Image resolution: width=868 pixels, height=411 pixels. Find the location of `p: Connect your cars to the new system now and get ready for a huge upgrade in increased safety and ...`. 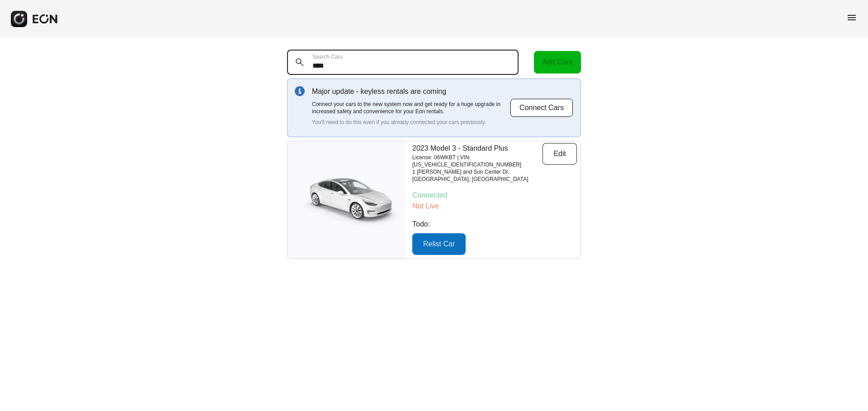

p: Connect your cars to the new system now and get ready for a huge upgrade in increased safety and ... is located at coordinates (411, 108).